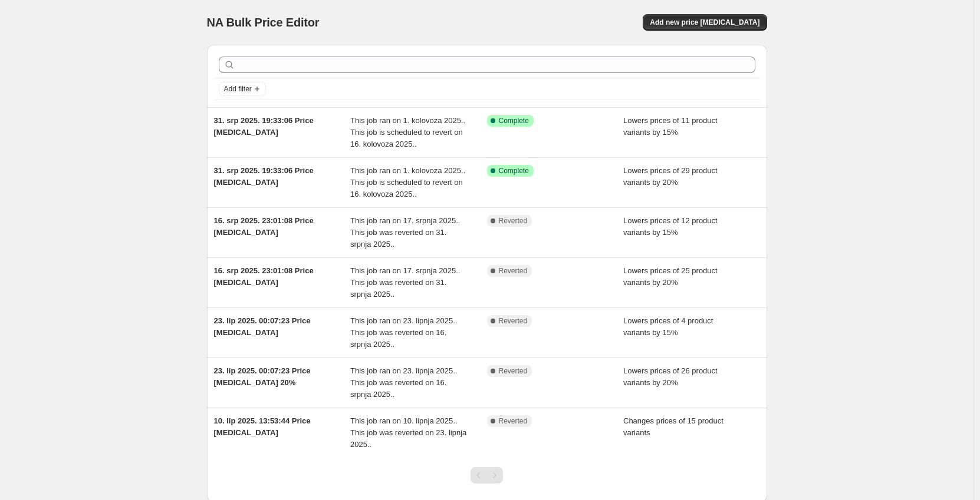  What do you see at coordinates (671, 276) in the screenshot?
I see `span: Lowers prices of 25 product variants by 20%` at bounding box center [671, 276].